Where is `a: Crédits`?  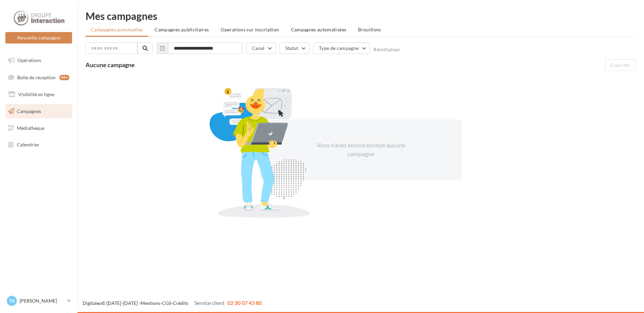
a: Crédits is located at coordinates (180, 303).